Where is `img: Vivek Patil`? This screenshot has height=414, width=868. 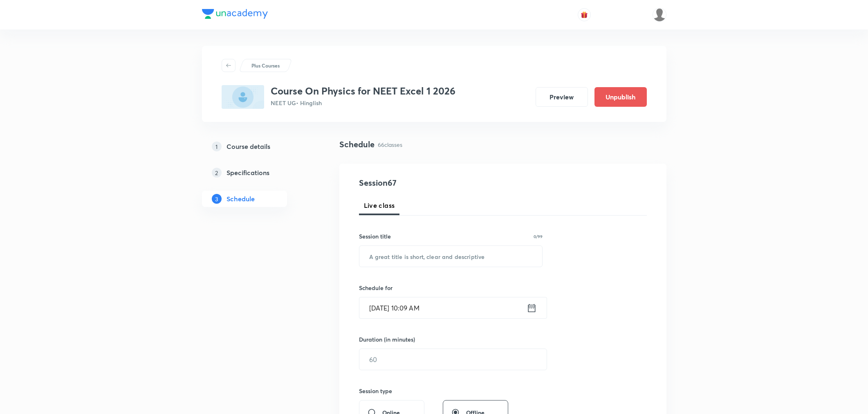 img: Vivek Patil is located at coordinates (660, 15).